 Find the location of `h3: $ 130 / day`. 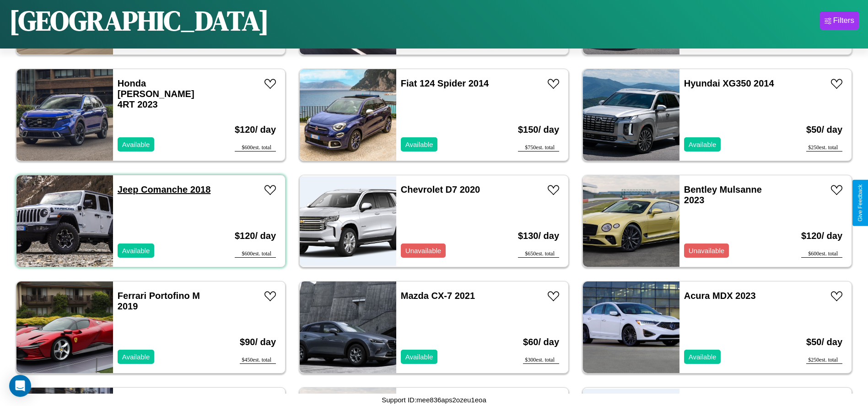

h3: $ 130 / day is located at coordinates (539, 236).